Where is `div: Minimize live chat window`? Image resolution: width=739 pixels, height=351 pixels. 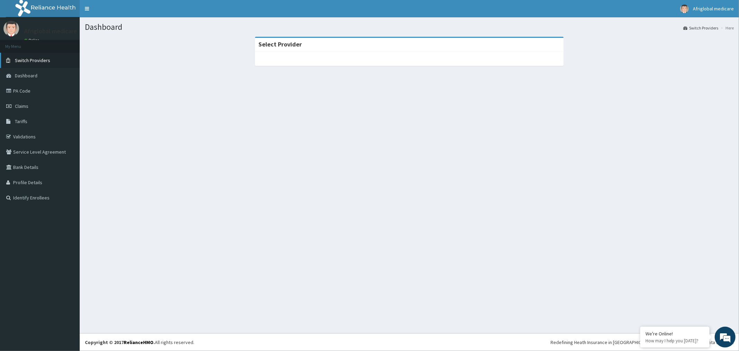
div: Minimize live chat window is located at coordinates (122, 12).